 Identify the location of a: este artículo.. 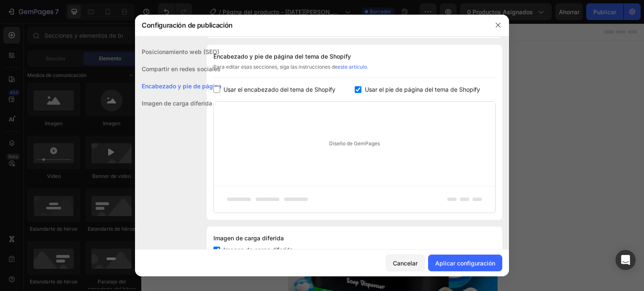
(353, 67).